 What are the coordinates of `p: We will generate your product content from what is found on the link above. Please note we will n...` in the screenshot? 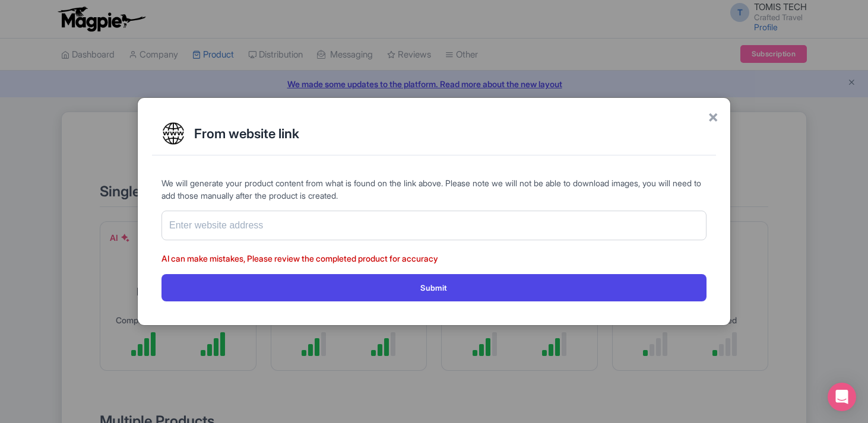 It's located at (434, 190).